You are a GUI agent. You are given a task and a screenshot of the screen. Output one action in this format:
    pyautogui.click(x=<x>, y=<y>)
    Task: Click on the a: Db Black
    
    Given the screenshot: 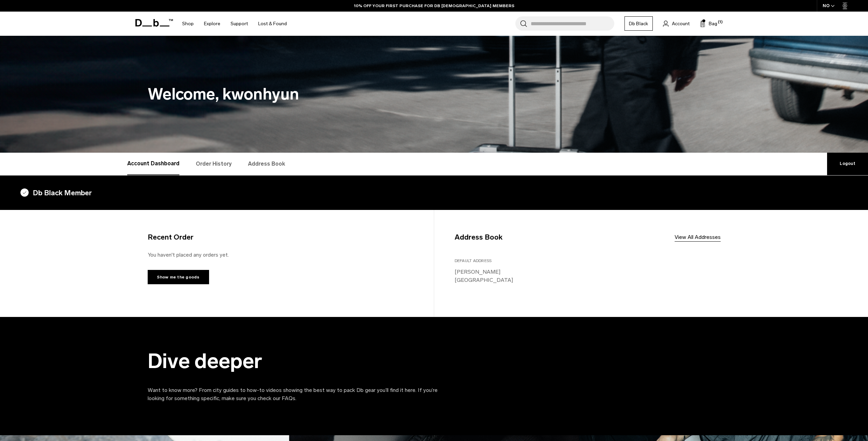 What is the action you would take?
    pyautogui.click(x=639, y=24)
    